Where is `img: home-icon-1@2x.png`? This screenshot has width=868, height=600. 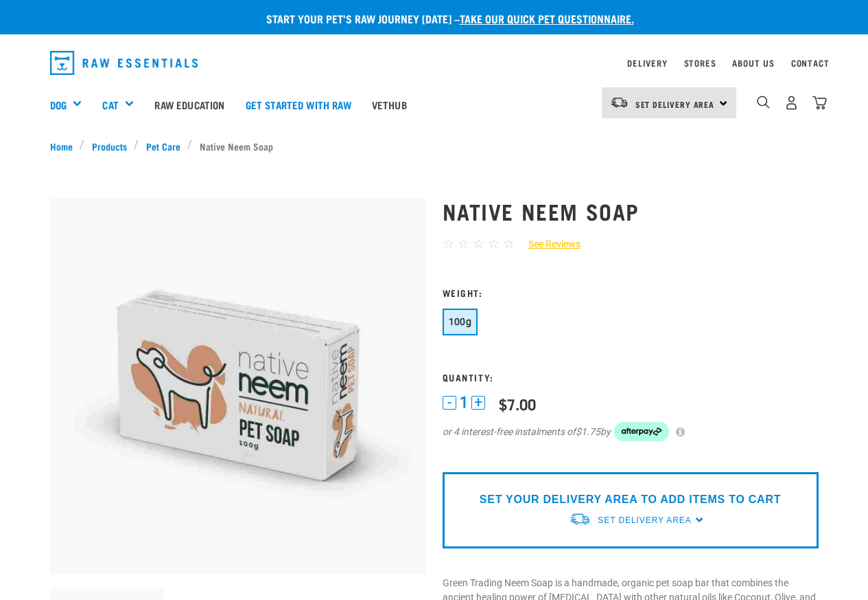 img: home-icon-1@2x.png is located at coordinates (763, 101).